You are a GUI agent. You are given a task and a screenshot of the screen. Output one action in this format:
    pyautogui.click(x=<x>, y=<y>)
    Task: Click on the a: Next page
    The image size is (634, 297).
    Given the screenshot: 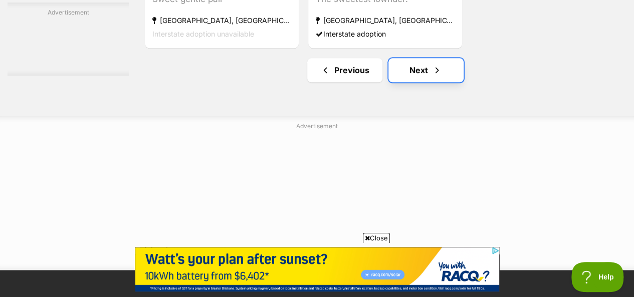 What is the action you would take?
    pyautogui.click(x=426, y=70)
    